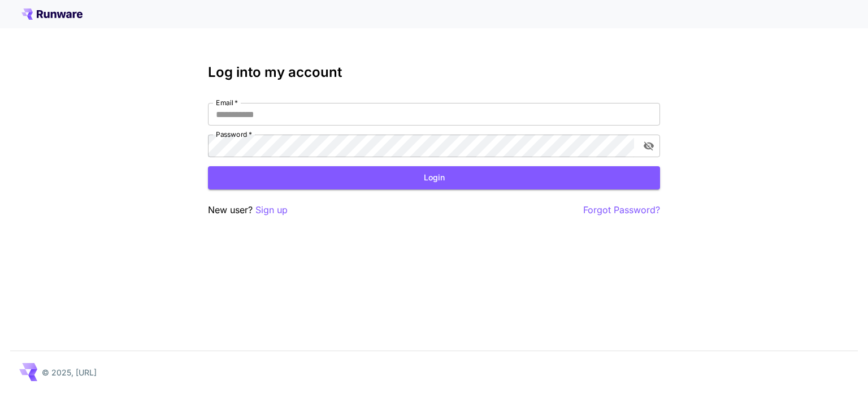 The width and height of the screenshot is (868, 393). What do you see at coordinates (234, 134) in the screenshot?
I see `label: Password` at bounding box center [234, 134].